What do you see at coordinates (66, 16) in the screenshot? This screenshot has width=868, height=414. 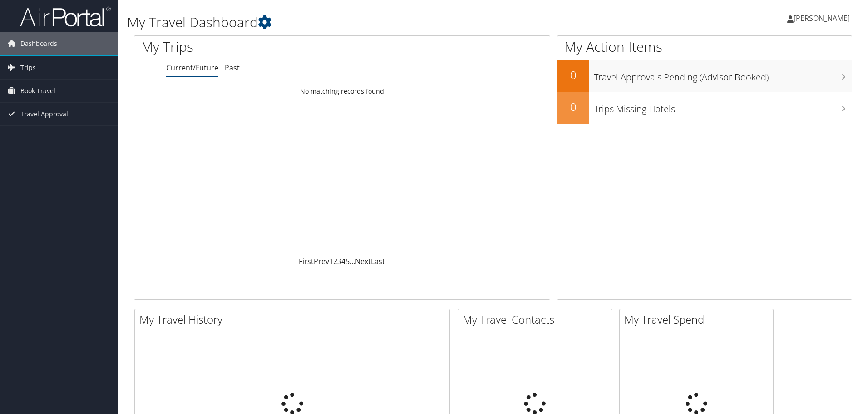 I see `img: airportal-logo.png` at bounding box center [66, 16].